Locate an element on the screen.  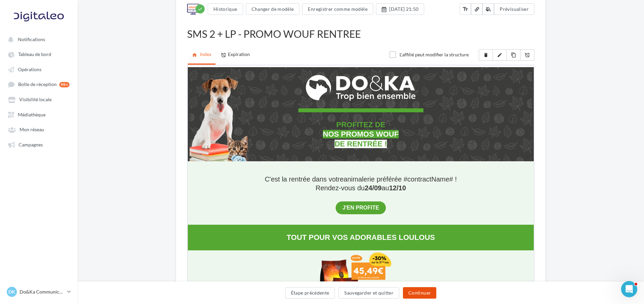
span: DK is located at coordinates (11, 292).